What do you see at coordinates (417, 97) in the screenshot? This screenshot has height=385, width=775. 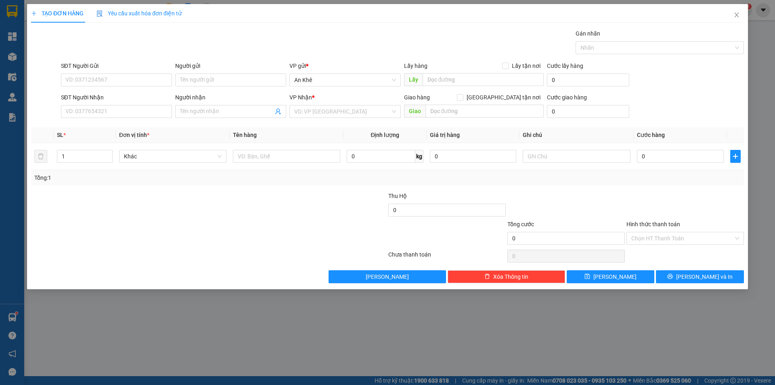 I see `span: Giao hàng` at bounding box center [417, 97].